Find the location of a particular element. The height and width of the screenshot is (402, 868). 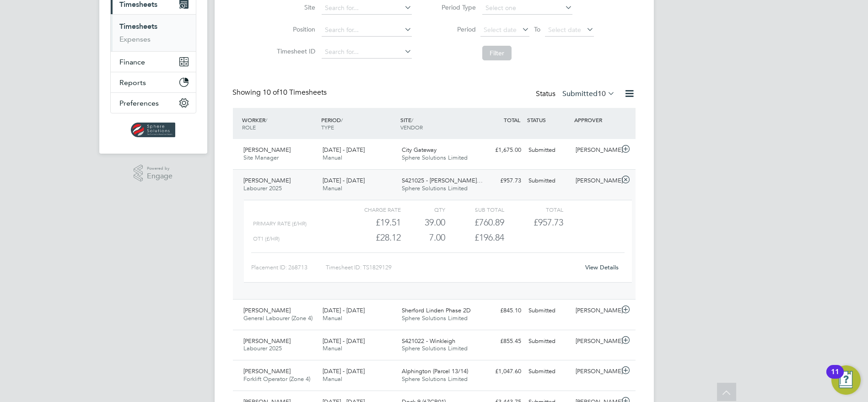

div: £760.89 is located at coordinates (474, 222).